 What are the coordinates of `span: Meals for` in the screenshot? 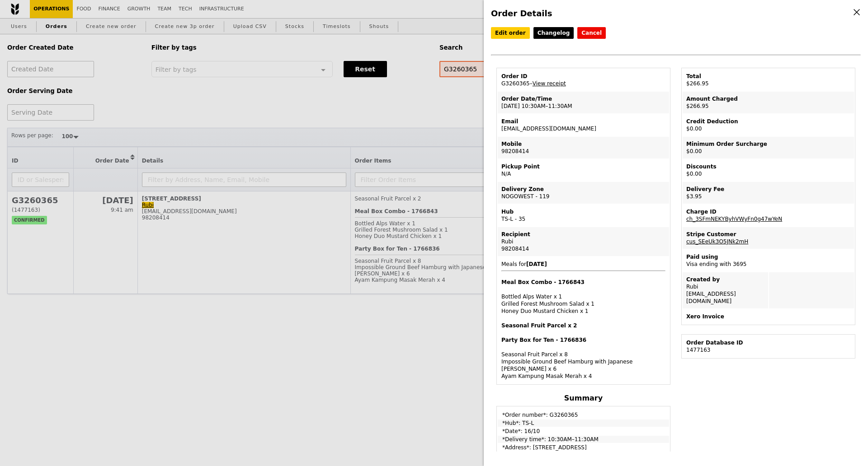 It's located at (583, 320).